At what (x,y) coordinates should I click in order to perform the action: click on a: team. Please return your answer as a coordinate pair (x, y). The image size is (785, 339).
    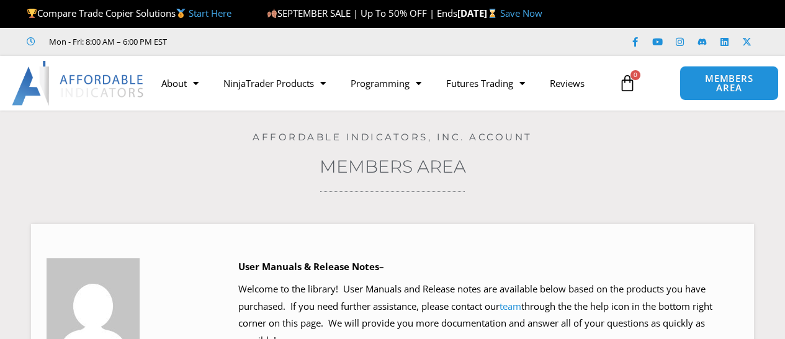
    Looking at the image, I should click on (510, 306).